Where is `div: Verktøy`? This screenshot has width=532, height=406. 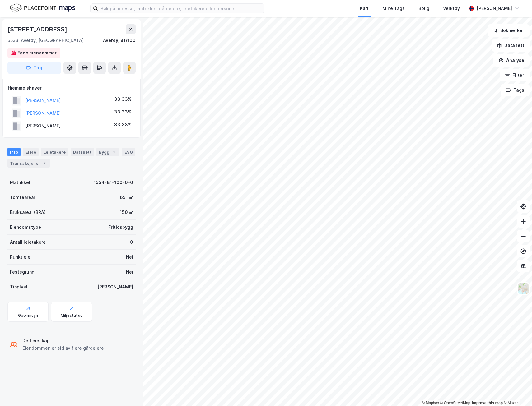 div: Verktøy is located at coordinates (451, 8).